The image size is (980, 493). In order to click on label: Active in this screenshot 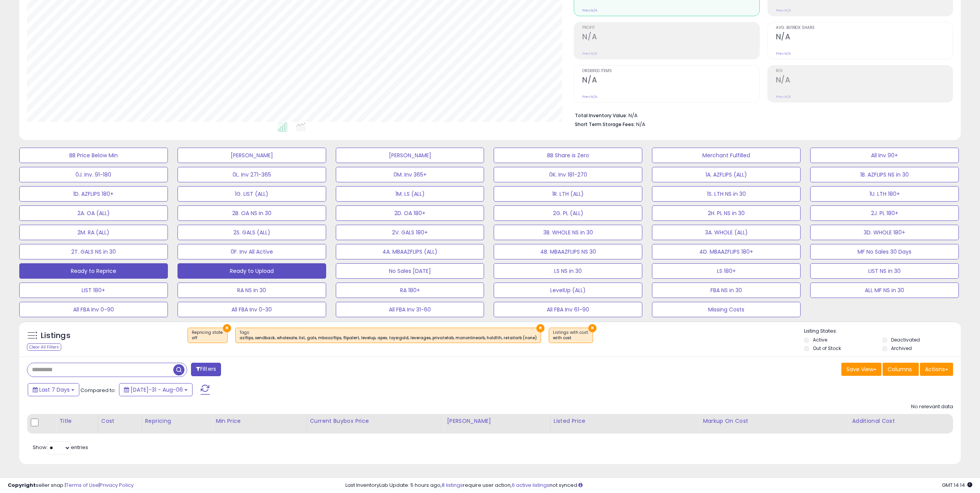, I will do `click(820, 339)`.